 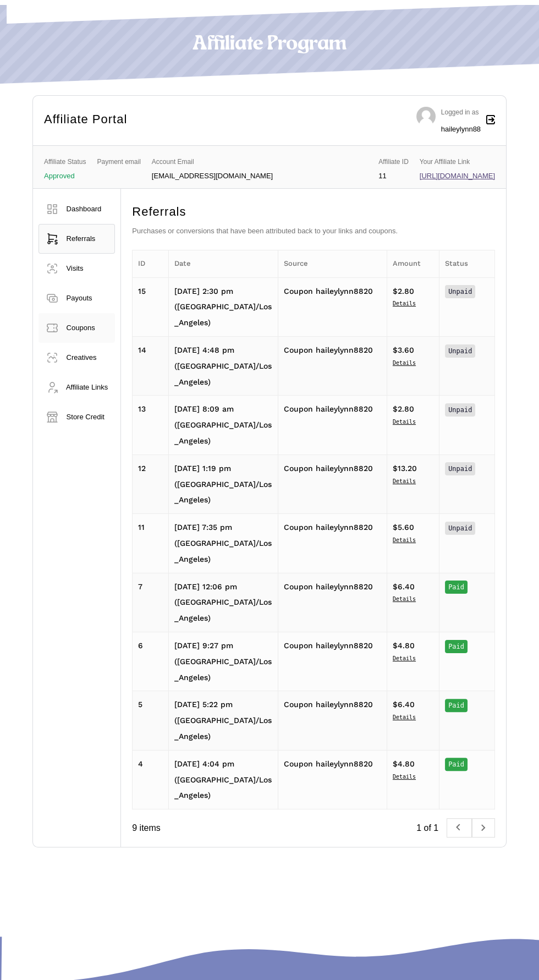 What do you see at coordinates (76, 417) in the screenshot?
I see `a: Store Credit` at bounding box center [76, 417].